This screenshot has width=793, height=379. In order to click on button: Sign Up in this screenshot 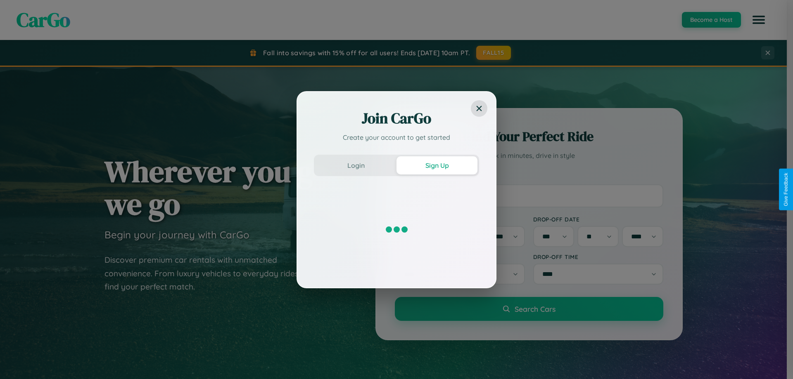, I will do `click(437, 166)`.